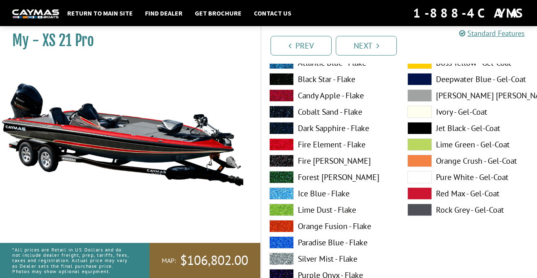 This screenshot has width=537, height=278. Describe the element at coordinates (469, 13) in the screenshot. I see `div: 1-888-4CAYMAS` at that location.